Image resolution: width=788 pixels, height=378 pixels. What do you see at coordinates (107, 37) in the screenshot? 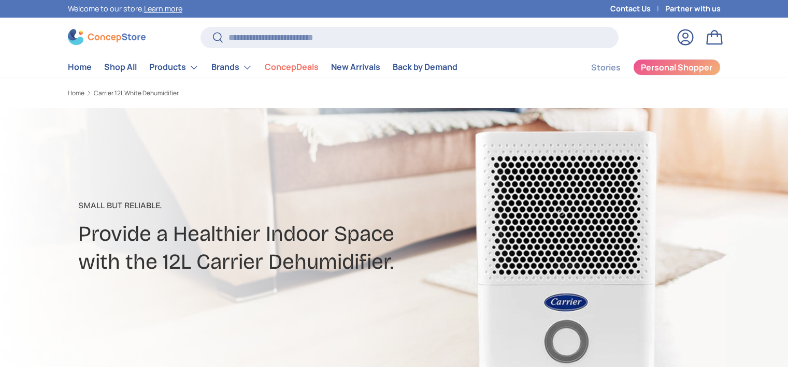
I see `a: ConcepStore` at bounding box center [107, 37].